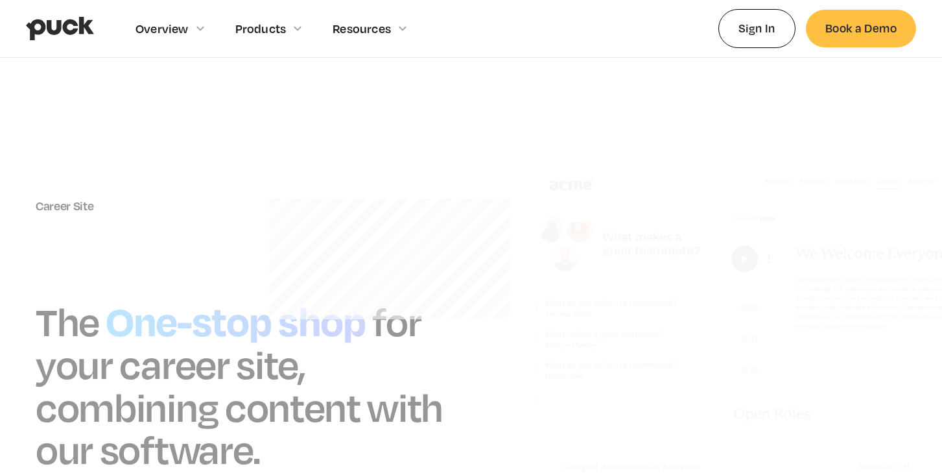 The height and width of the screenshot is (475, 942). Describe the element at coordinates (235, 319) in the screenshot. I see `h1: One-stop shop` at that location.